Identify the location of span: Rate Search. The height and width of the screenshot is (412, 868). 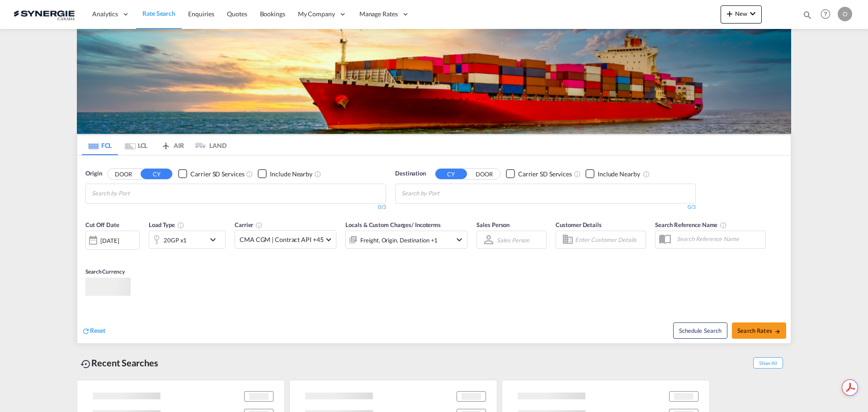
(158, 13).